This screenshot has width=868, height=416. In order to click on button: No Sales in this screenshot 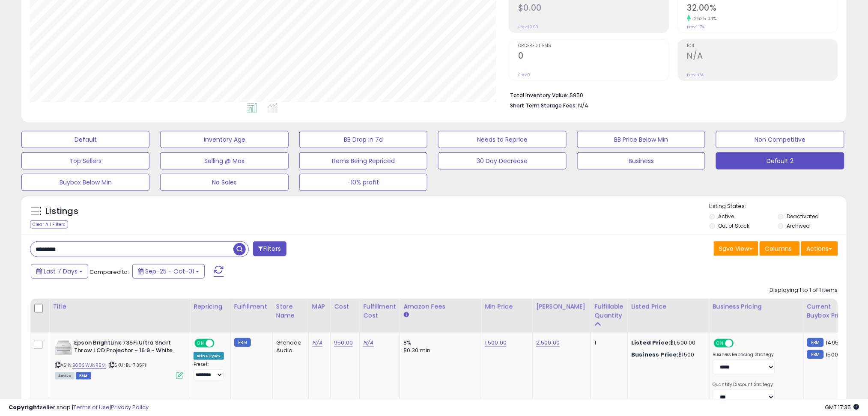, I will do `click(224, 182)`.